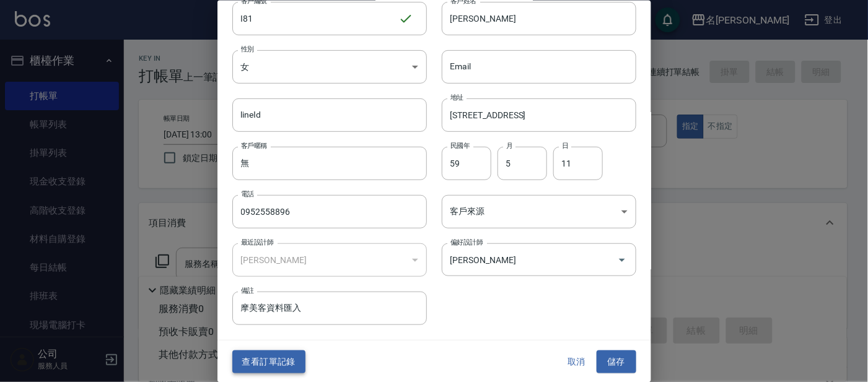 The image size is (868, 382). What do you see at coordinates (247, 48) in the screenshot?
I see `label: 性別` at bounding box center [247, 48].